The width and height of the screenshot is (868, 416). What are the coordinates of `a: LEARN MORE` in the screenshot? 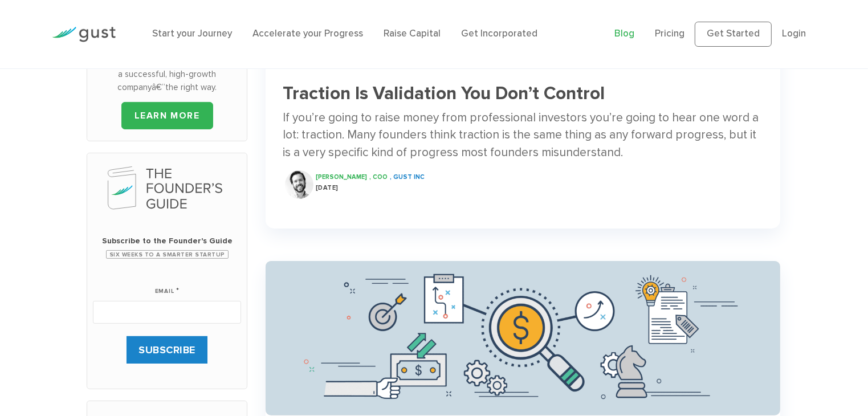 It's located at (167, 116).